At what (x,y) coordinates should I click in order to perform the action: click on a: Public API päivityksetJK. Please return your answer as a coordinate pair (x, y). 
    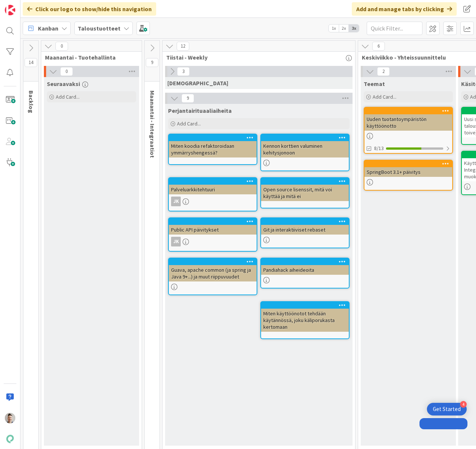
    Looking at the image, I should click on (213, 234).